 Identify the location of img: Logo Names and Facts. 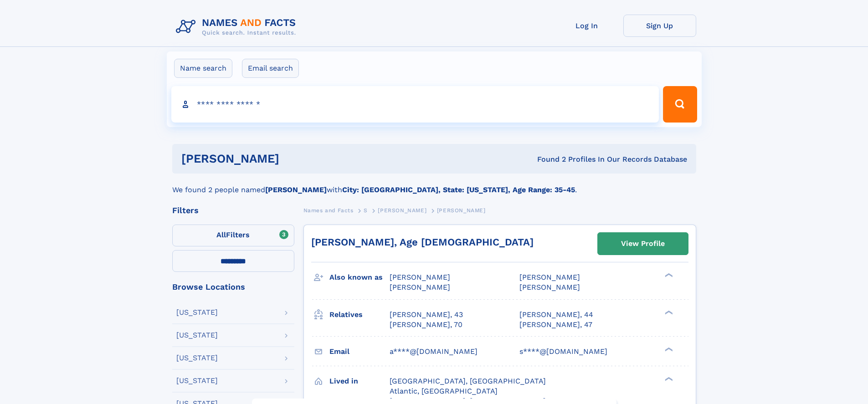
(238, 27).